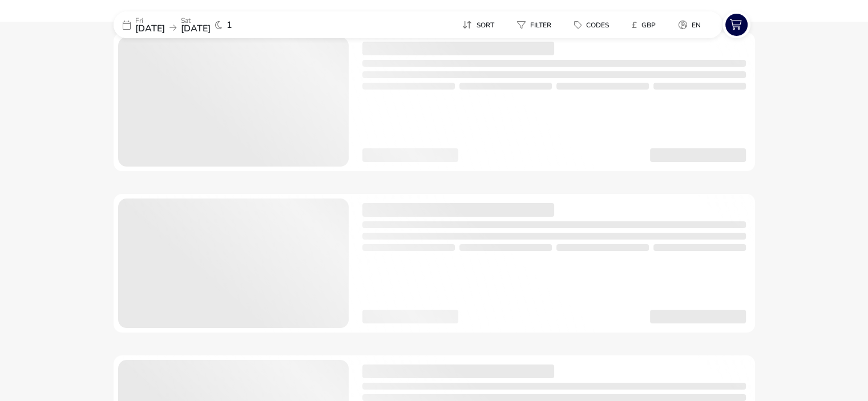 The image size is (868, 401). I want to click on naf-pibe-menu-bar-item: Sort, so click(480, 24).